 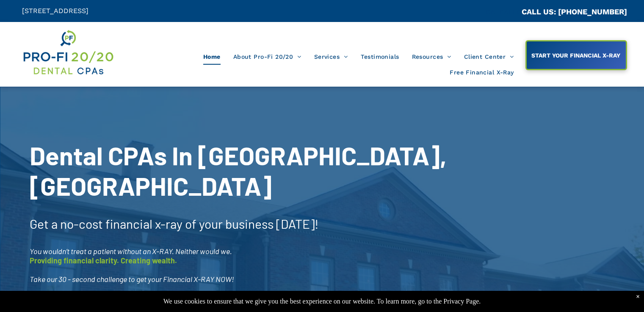 I want to click on a: Client Center, so click(x=489, y=57).